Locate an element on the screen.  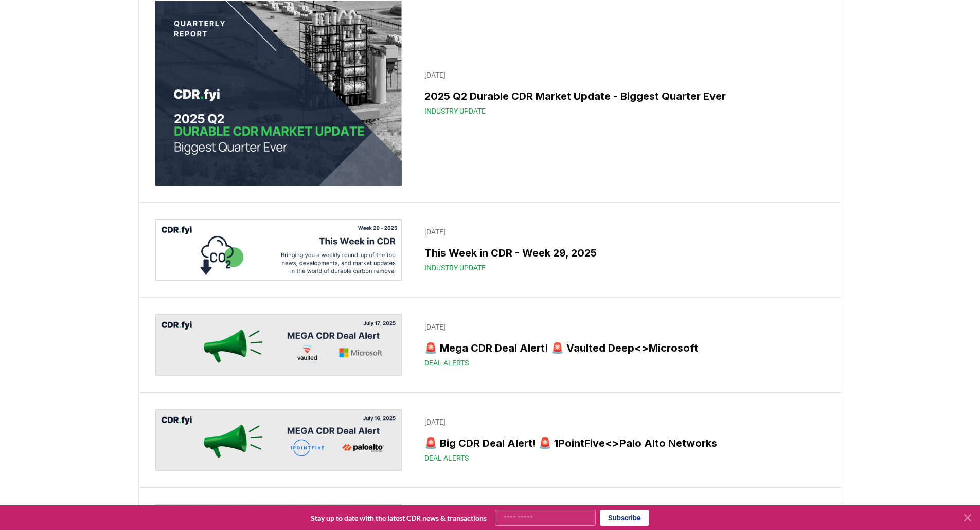
img: 🚨 Big CDR Deal Alert! 🚨 1PointFive<>Palo Alto Networks blog post image is located at coordinates (279, 440).